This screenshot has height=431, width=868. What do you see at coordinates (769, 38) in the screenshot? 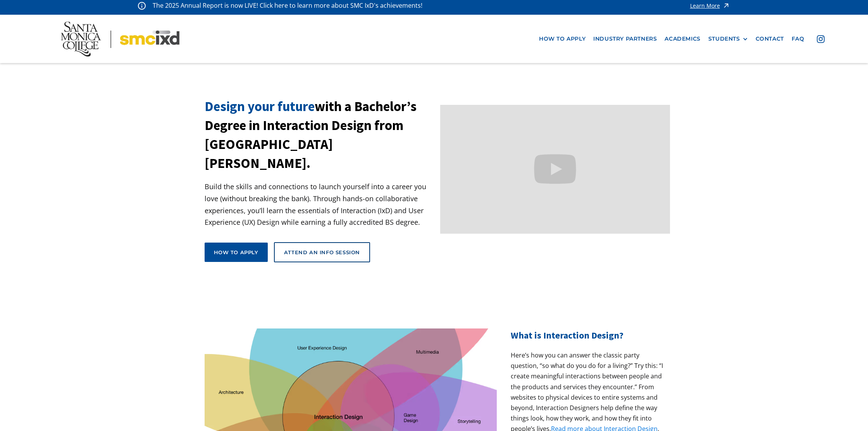
I see `a: contact` at bounding box center [769, 38].